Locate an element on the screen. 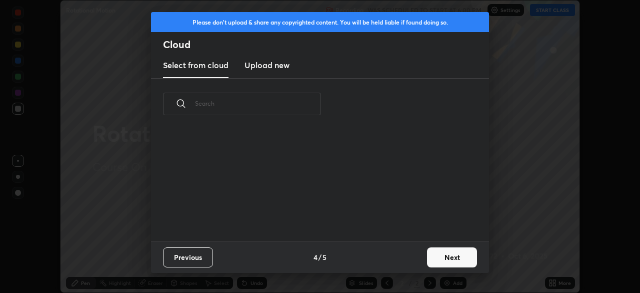 This screenshot has width=640, height=293. input: Search is located at coordinates (258, 103).